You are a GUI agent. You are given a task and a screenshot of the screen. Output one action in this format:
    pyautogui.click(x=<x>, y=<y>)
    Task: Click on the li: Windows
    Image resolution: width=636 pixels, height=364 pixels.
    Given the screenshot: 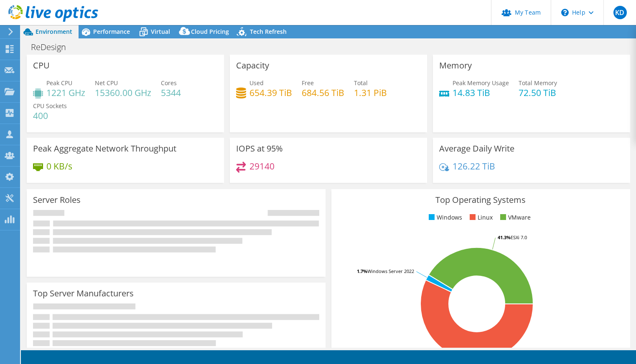 What is the action you would take?
    pyautogui.click(x=444, y=217)
    